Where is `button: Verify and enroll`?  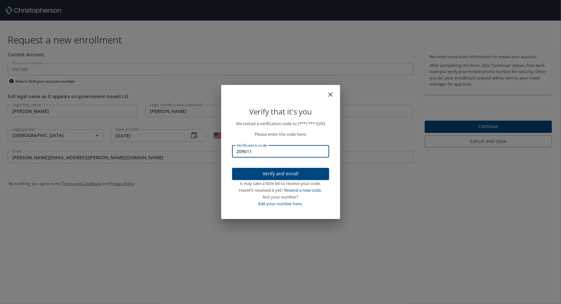
button: Verify and enroll is located at coordinates (281, 174).